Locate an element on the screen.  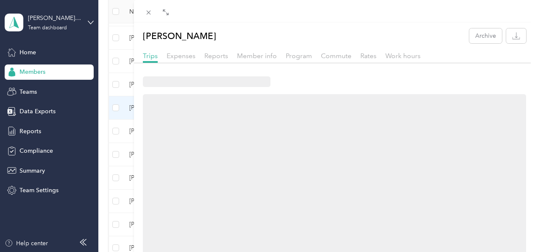
span: Commute is located at coordinates (336, 56).